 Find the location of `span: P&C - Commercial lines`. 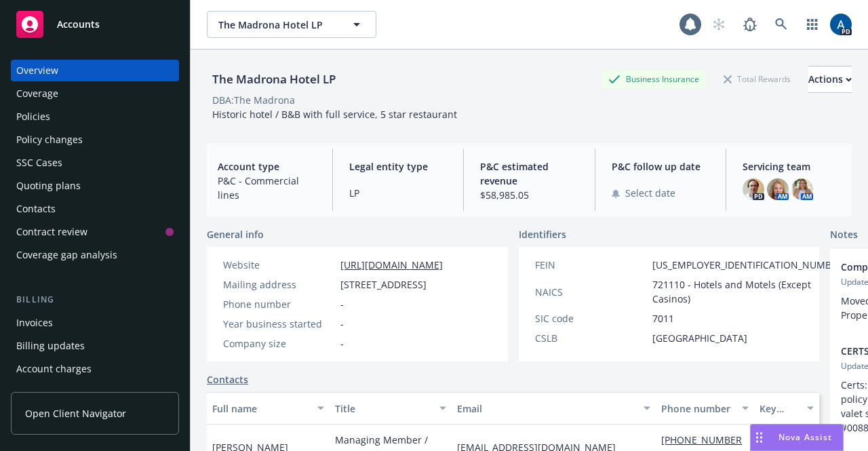

span: P&C - Commercial lines is located at coordinates (266, 188).